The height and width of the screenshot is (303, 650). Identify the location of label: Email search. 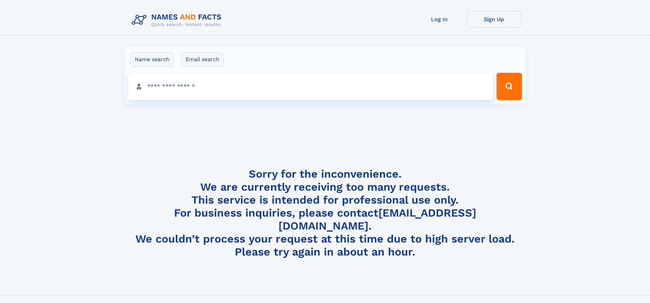
(202, 59).